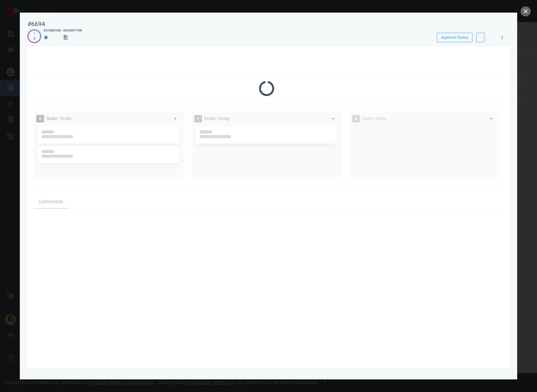 The height and width of the screenshot is (392, 537). Describe the element at coordinates (526, 11) in the screenshot. I see `button: close` at that location.